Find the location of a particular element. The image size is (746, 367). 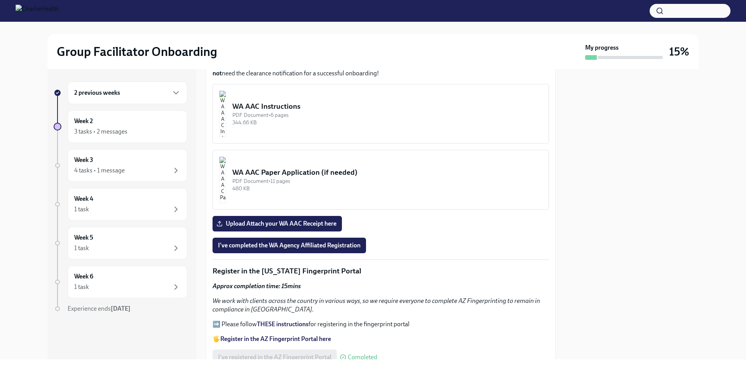

a: Week 41 task is located at coordinates (120, 204).